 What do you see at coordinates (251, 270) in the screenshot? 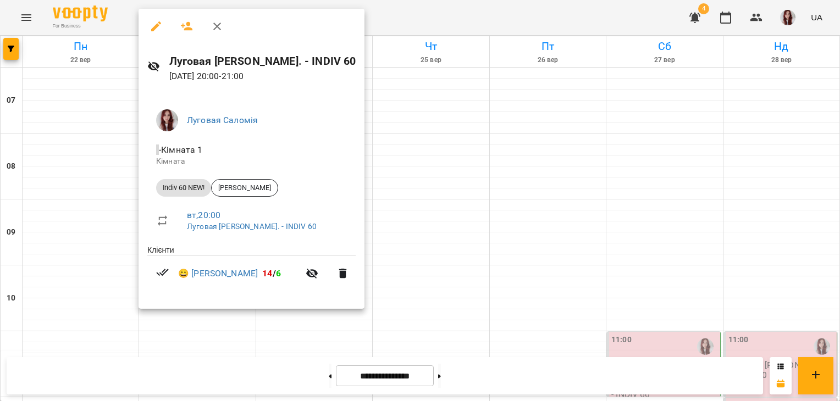
I see `ul: Клієнти` at bounding box center [251, 270].